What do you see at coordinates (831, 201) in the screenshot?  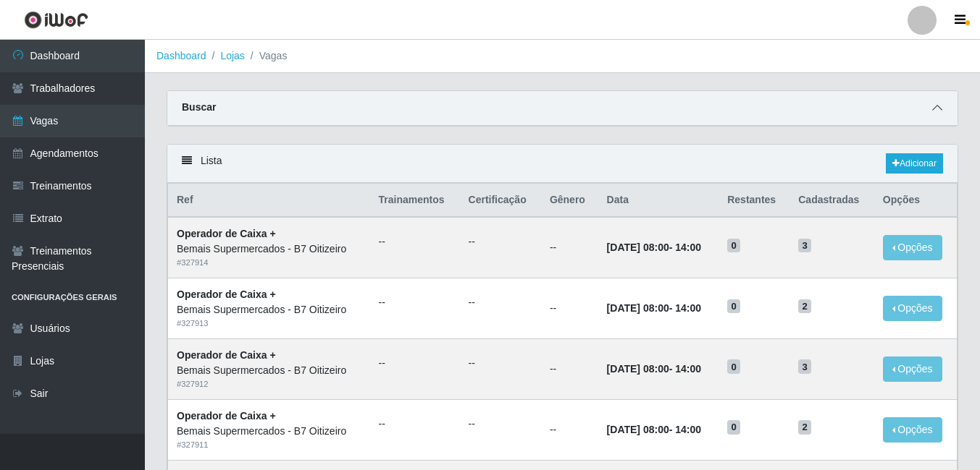 I see `th: Cadastradas` at bounding box center [831, 201].